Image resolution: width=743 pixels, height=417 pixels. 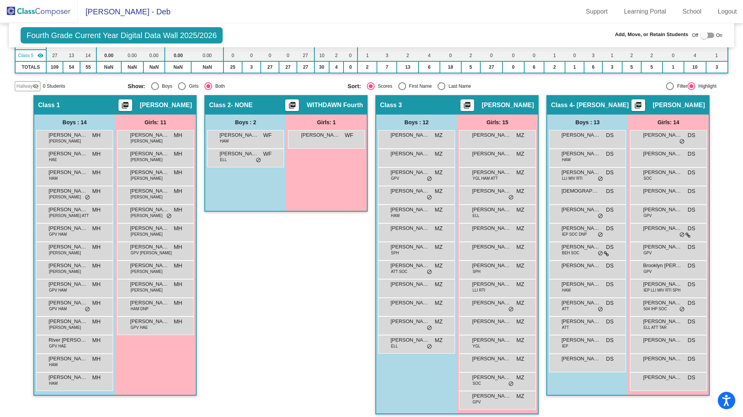 What do you see at coordinates (288, 67) in the screenshot?
I see `td: 27` at bounding box center [288, 67].